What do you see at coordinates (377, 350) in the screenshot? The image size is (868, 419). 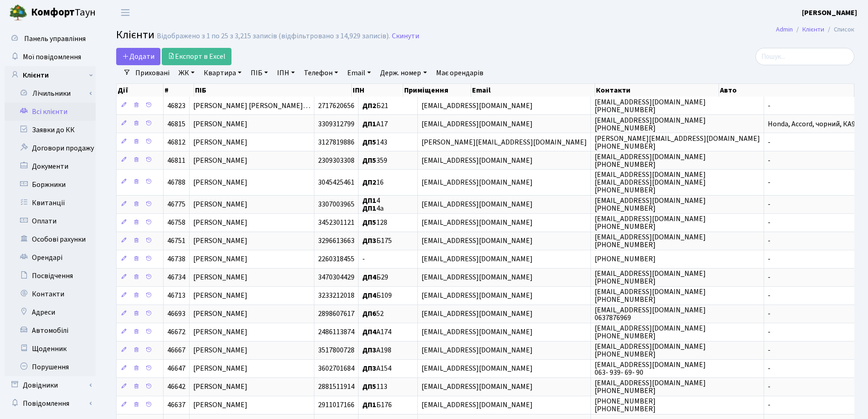 I see `span: А198` at bounding box center [377, 350].